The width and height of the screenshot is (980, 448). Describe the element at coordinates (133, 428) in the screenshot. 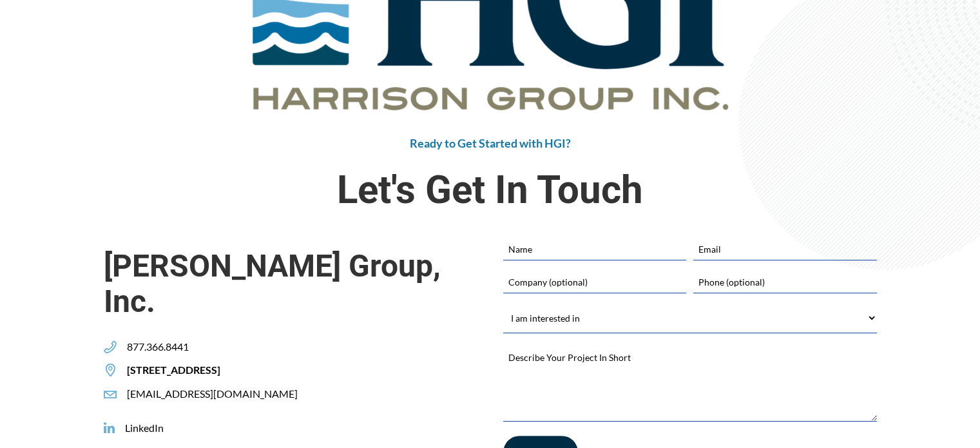

I see `a: LinkedIn` at that location.